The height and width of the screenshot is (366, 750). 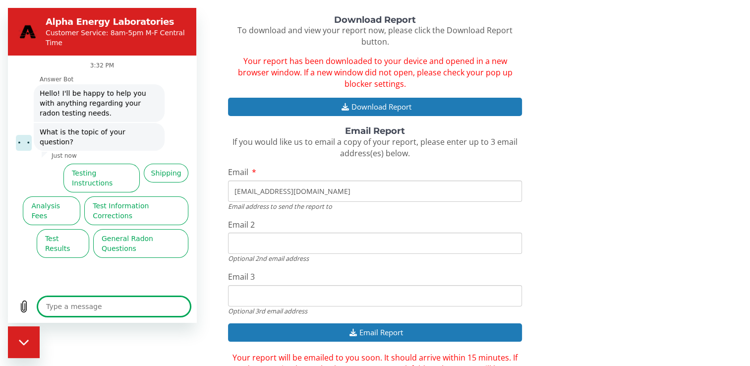 What do you see at coordinates (375, 258) in the screenshot?
I see `div: Optional 2nd email address` at bounding box center [375, 258].